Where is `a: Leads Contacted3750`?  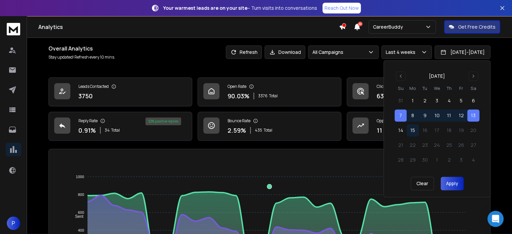 a: Leads Contacted3750 is located at coordinates (120, 92).